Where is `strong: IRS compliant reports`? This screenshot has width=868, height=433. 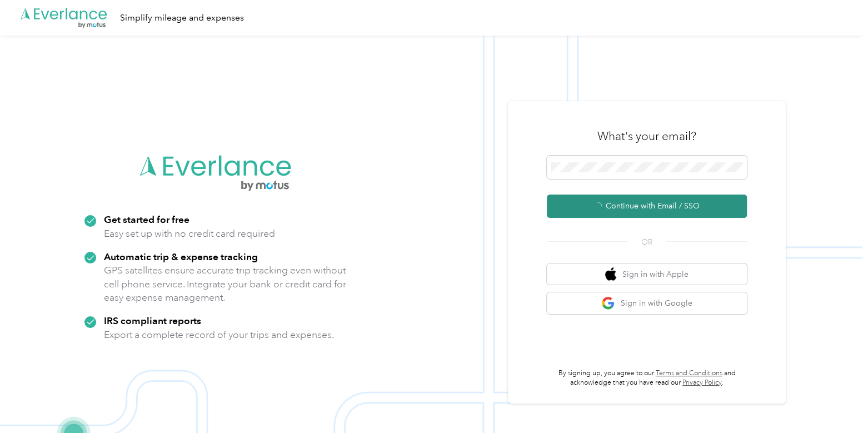 strong: IRS compliant reports is located at coordinates (152, 320).